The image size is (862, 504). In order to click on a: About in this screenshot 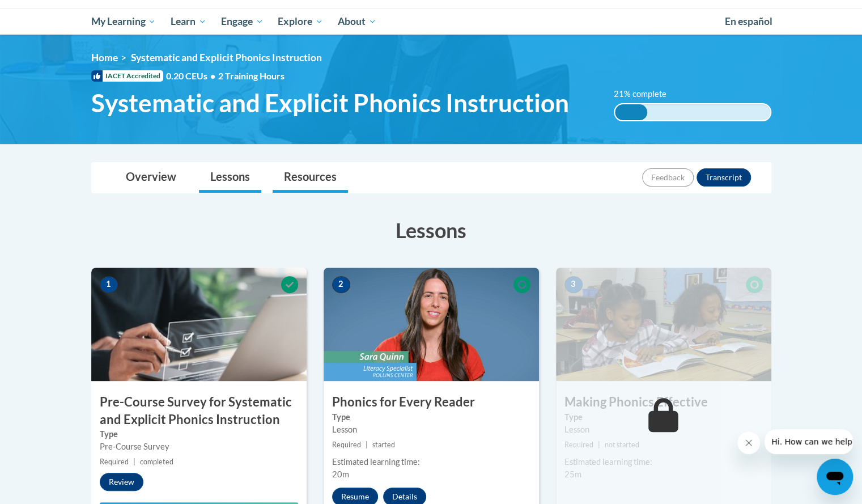, I will do `click(357, 22)`.